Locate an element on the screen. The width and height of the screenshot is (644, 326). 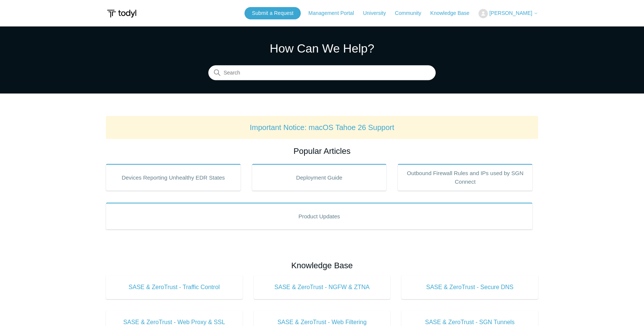
a: SASE & ZeroTrust - Secure DNS is located at coordinates (470, 287).